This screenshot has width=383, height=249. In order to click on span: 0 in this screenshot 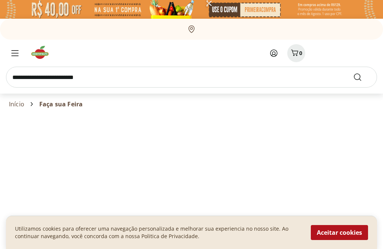, I will do `click(301, 53)`.